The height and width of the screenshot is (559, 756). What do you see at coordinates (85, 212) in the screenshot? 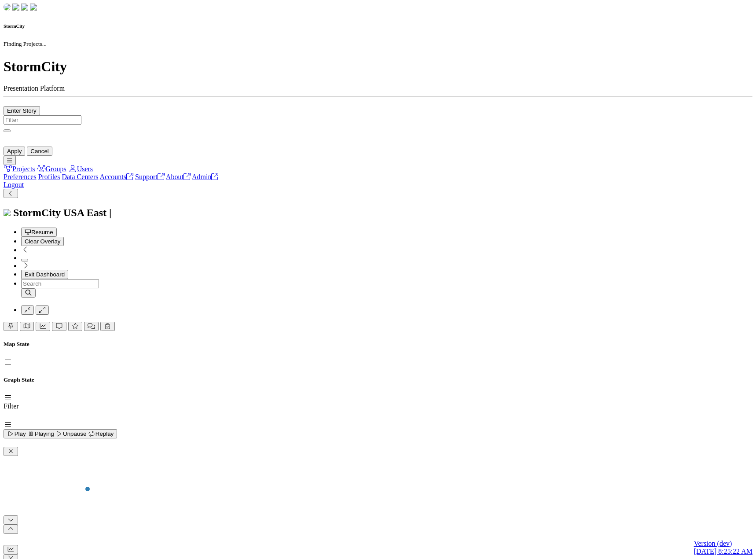
I see `span: USA East` at bounding box center [85, 212].